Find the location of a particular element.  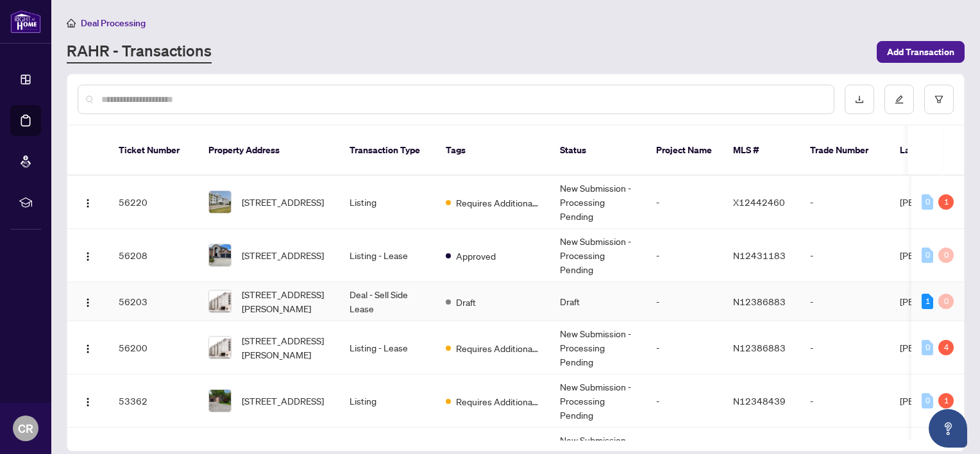

th: Trade Number is located at coordinates (845, 151).